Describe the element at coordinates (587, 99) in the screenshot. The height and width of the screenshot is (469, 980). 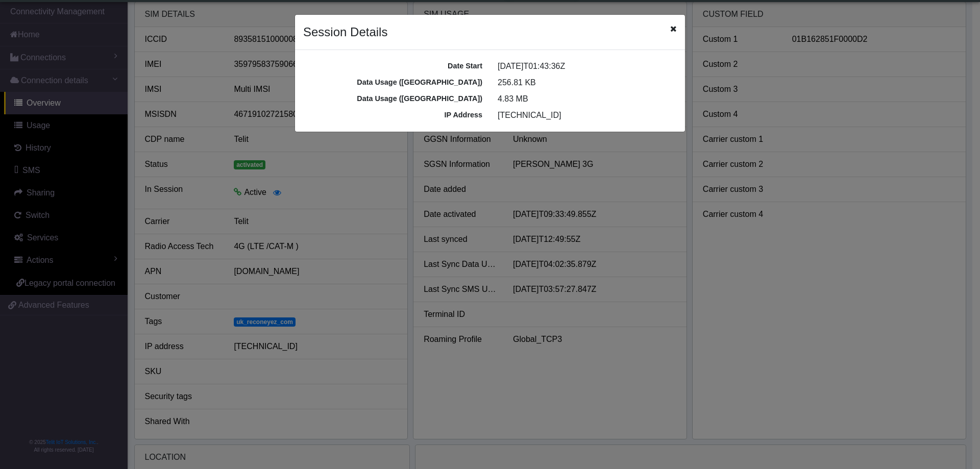
I see `div: 4.83 MB` at that location.